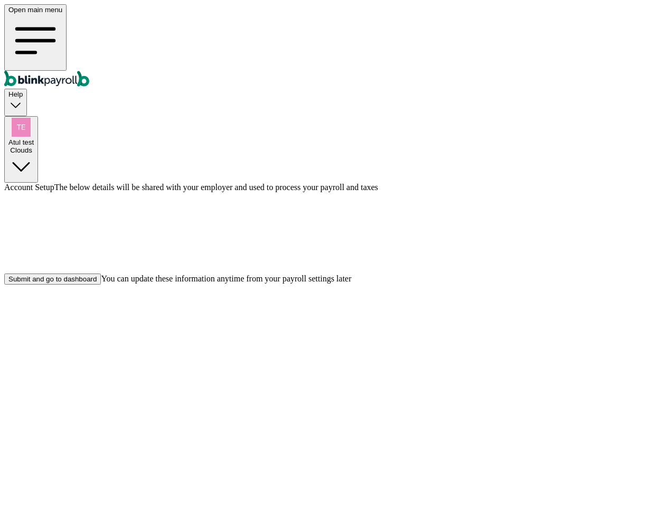  Describe the element at coordinates (35, 37) in the screenshot. I see `button: Open main menu` at that location.